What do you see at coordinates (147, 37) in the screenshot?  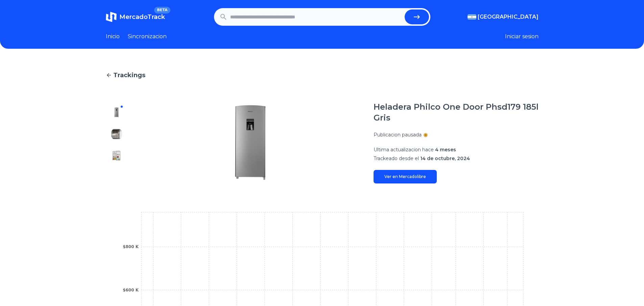 I see `a: Sincronizacion` at bounding box center [147, 37].